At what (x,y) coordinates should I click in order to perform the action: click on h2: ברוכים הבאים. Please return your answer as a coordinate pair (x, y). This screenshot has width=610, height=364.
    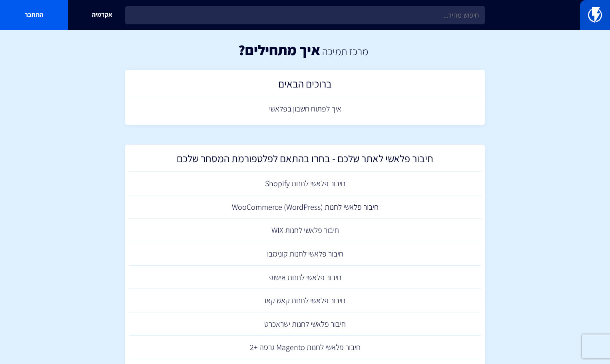
    Looking at the image, I should click on (305, 86).